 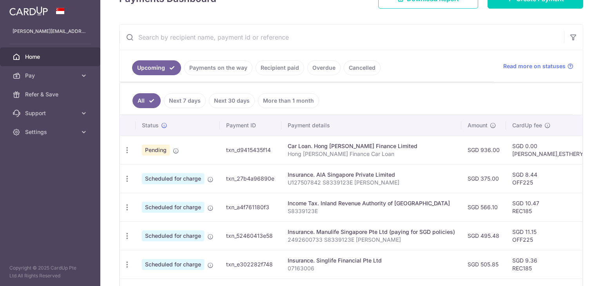 What do you see at coordinates (538, 66) in the screenshot?
I see `a: Read more on statuses` at bounding box center [538, 66].